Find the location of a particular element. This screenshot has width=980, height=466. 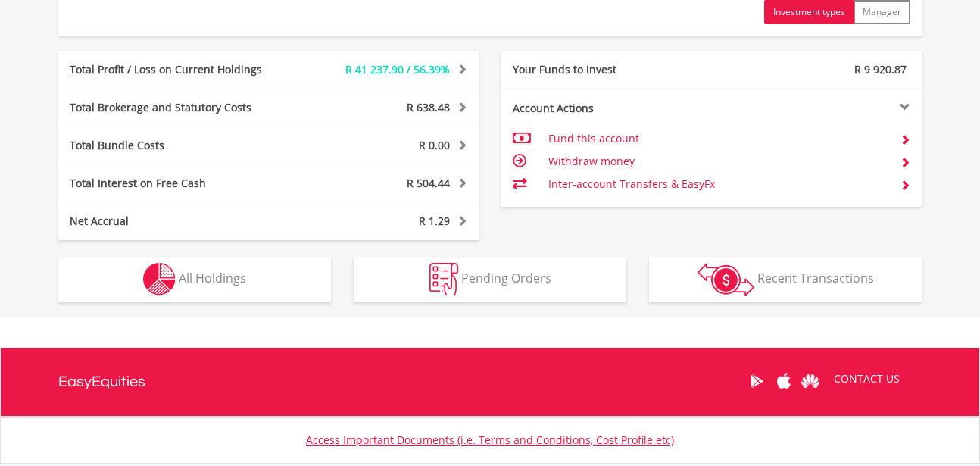

a: Huawei is located at coordinates (809, 381).